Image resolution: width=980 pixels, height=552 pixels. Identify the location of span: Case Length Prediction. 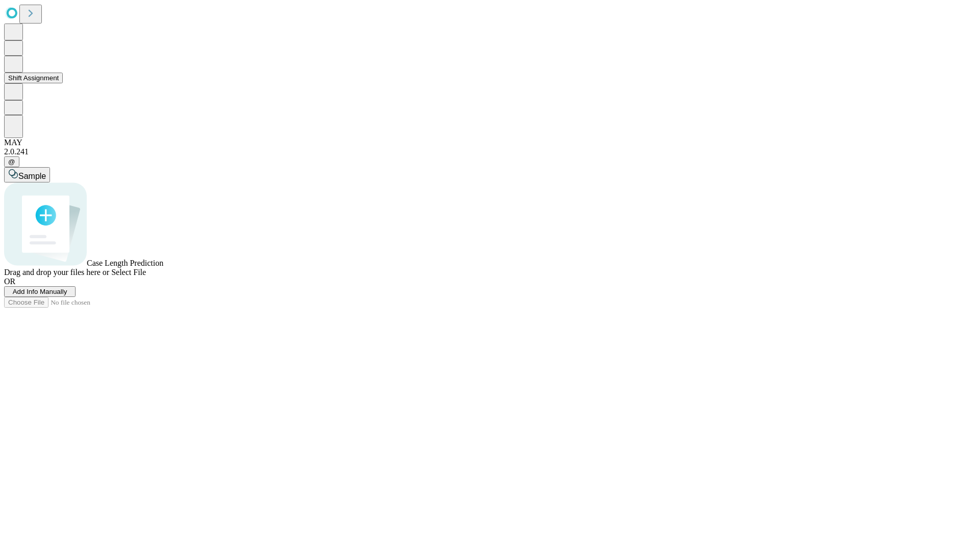
(125, 263).